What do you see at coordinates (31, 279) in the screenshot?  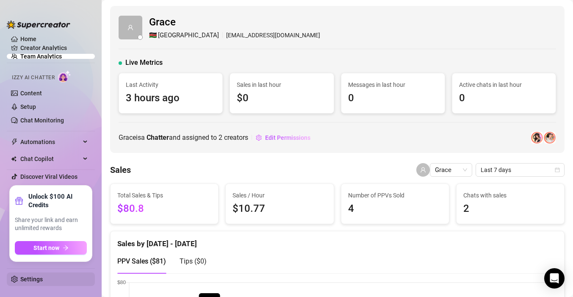 I see `a: Settings` at bounding box center [31, 279].